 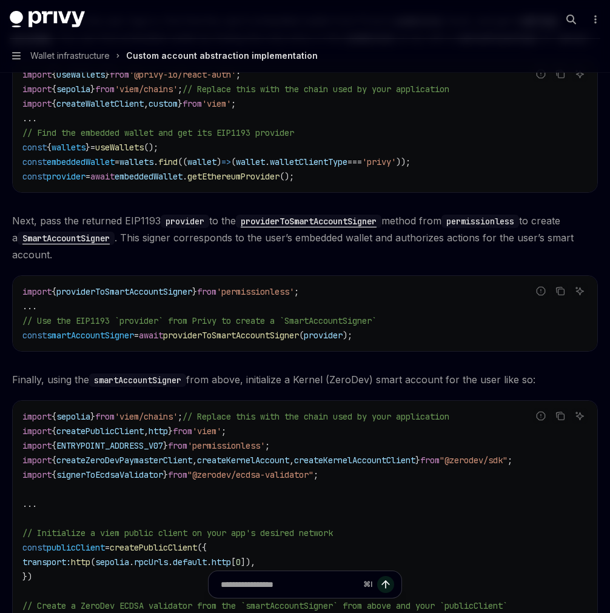 What do you see at coordinates (136, 162) in the screenshot?
I see `span: wallets` at bounding box center [136, 162].